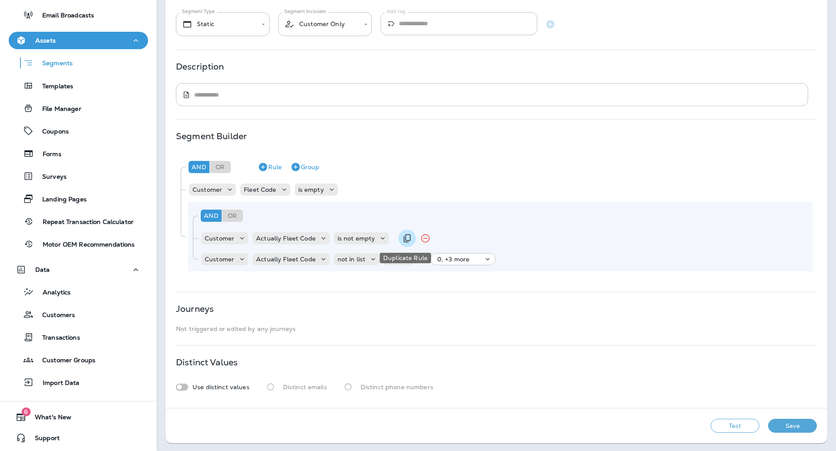 The image size is (836, 451). I want to click on p: Description, so click(200, 67).